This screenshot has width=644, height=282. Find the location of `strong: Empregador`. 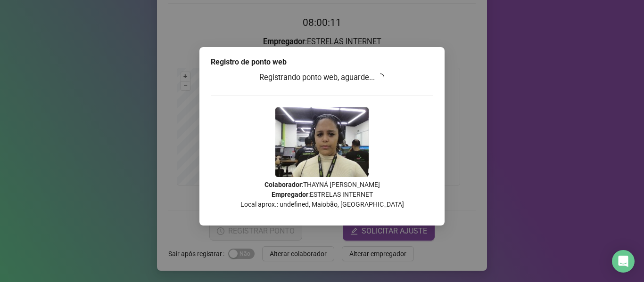

strong: Empregador is located at coordinates (290, 194).